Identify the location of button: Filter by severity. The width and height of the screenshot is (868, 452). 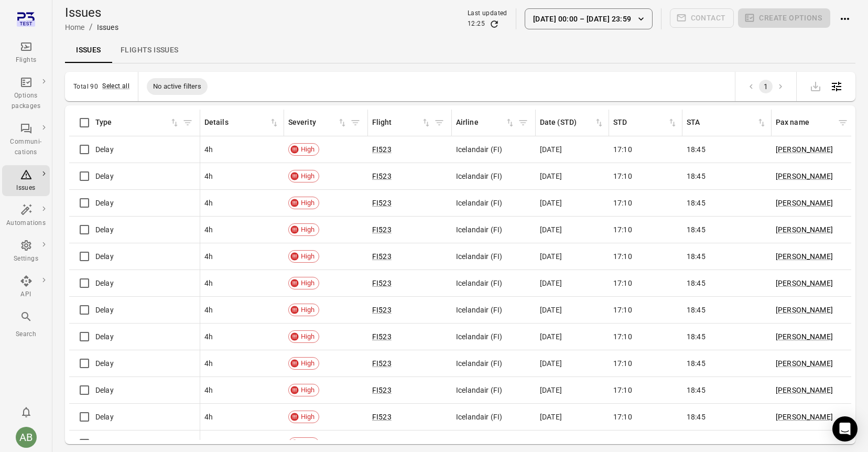
(355, 122).